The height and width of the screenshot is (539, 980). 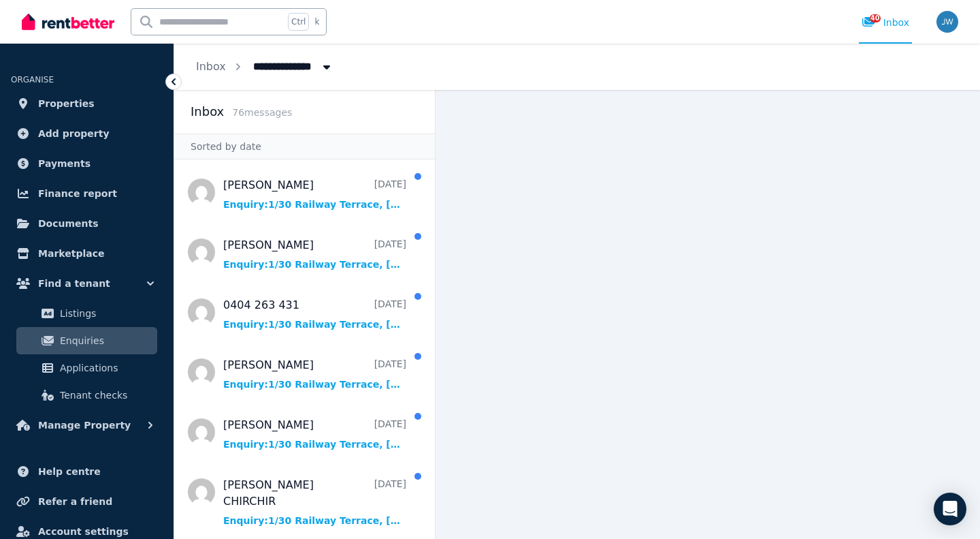 I want to click on span: Add property, so click(x=73, y=134).